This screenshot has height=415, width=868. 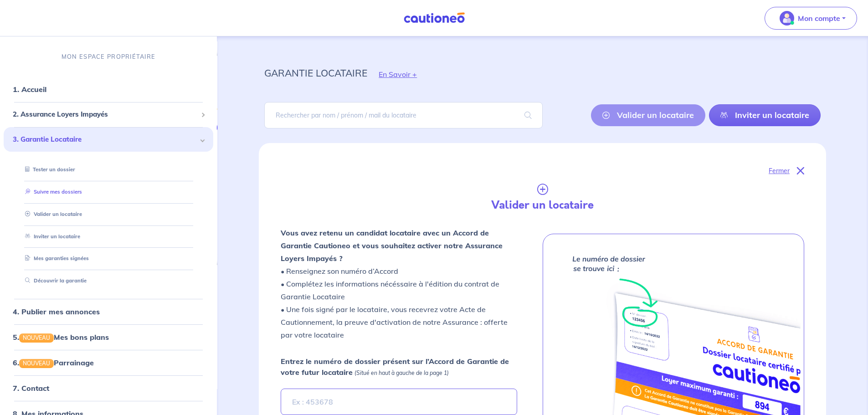 I want to click on a: 6.NOUVEAUParrainage, so click(x=54, y=363).